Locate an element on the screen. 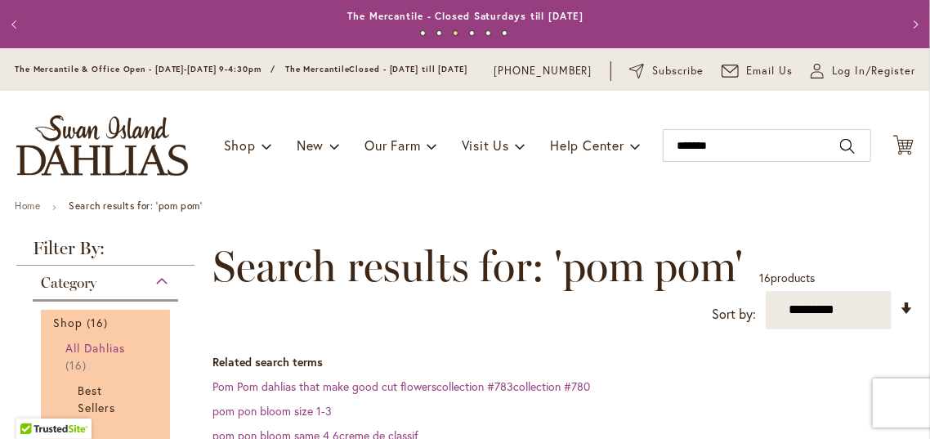 This screenshot has height=439, width=930. span: All Dahlias is located at coordinates (96, 347).